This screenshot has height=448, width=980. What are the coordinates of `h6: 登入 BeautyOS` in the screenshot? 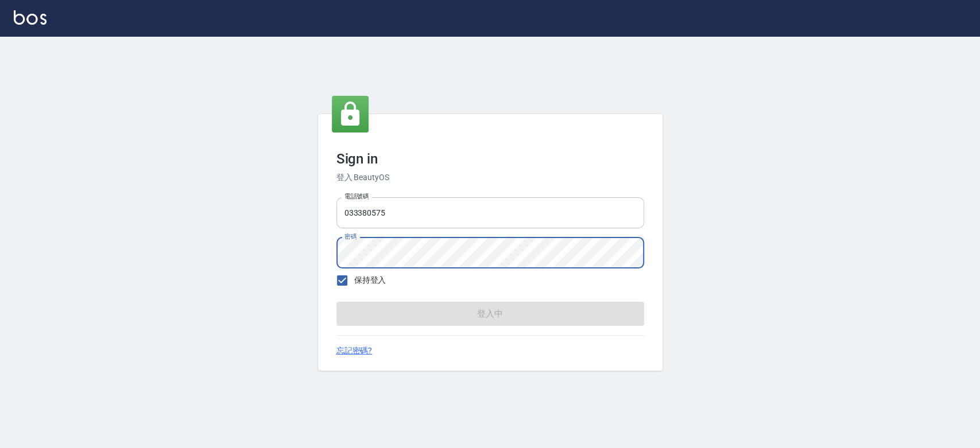 It's located at (490, 178).